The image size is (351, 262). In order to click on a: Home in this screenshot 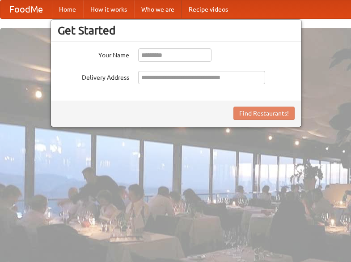, I will do `click(68, 9)`.